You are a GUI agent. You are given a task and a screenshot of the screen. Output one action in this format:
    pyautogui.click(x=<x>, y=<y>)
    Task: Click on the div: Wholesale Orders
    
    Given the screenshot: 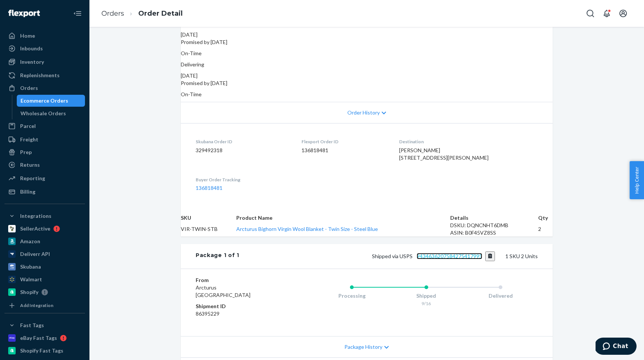 What is the action you would take?
    pyautogui.click(x=43, y=114)
    